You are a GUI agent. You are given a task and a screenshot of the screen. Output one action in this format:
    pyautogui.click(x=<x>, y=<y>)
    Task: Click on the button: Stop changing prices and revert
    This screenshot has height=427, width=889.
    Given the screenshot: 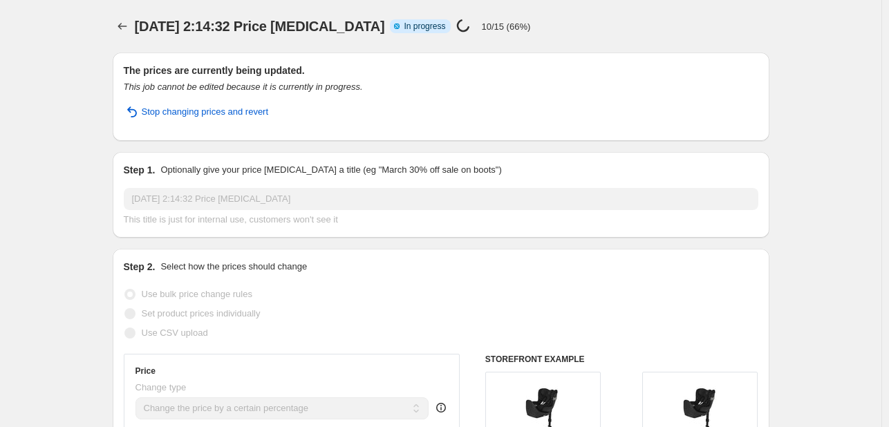 What is the action you would take?
    pyautogui.click(x=196, y=112)
    